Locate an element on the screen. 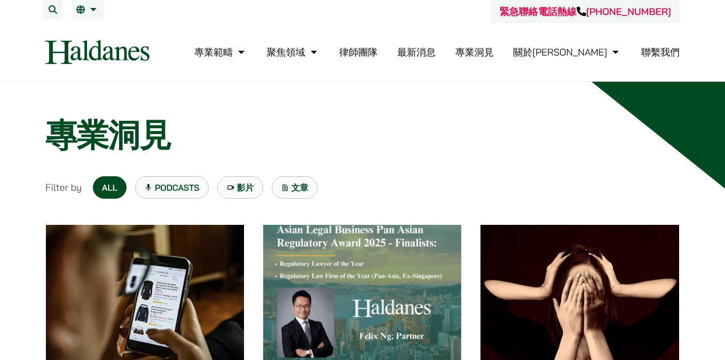  img: Logo of Haldanes is located at coordinates (97, 52).